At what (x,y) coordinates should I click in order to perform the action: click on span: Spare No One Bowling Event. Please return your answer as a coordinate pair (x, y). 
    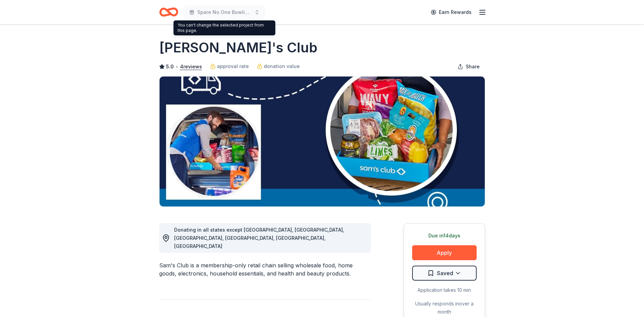
    Looking at the image, I should click on (224, 12).